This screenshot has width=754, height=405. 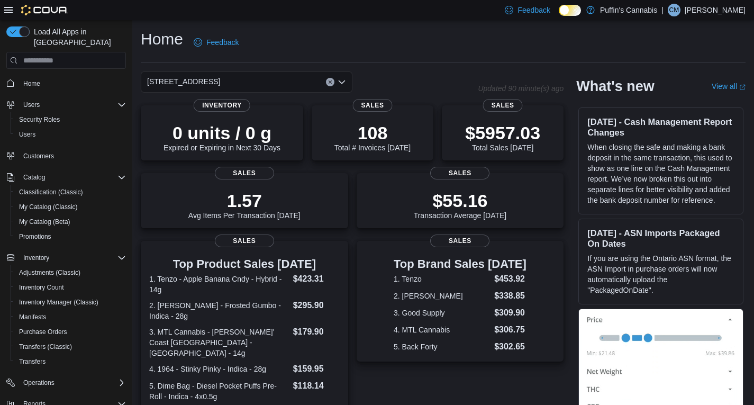 What do you see at coordinates (219, 284) in the screenshot?
I see `dt: 1. Tenzo - Apple Banana Cndy - Hybrid - 14g` at bounding box center [219, 284].